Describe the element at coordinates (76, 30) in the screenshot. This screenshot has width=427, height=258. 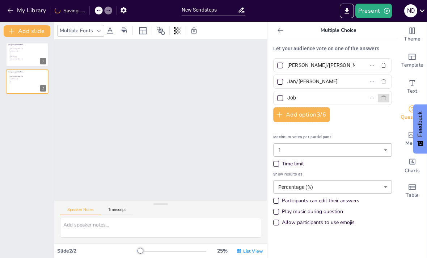
I see `div: Multiple Fonts` at that location.